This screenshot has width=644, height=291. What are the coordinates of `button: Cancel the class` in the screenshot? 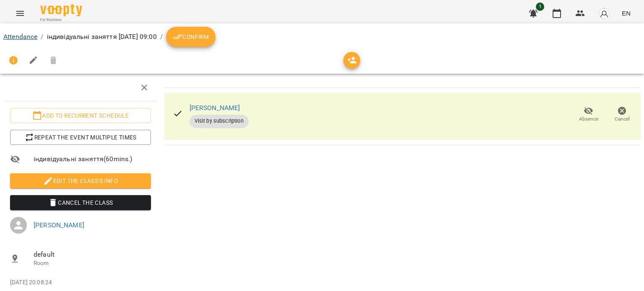 It's located at (80, 202).